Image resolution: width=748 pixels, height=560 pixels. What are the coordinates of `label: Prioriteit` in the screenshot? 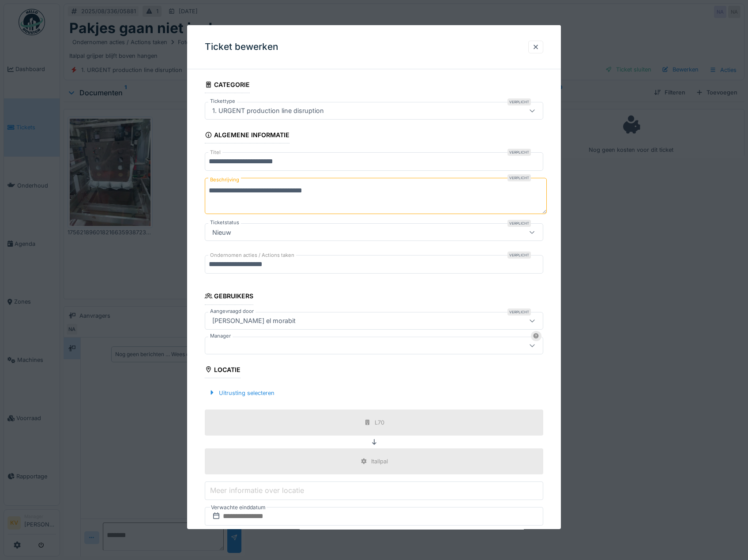 It's located at (220, 532).